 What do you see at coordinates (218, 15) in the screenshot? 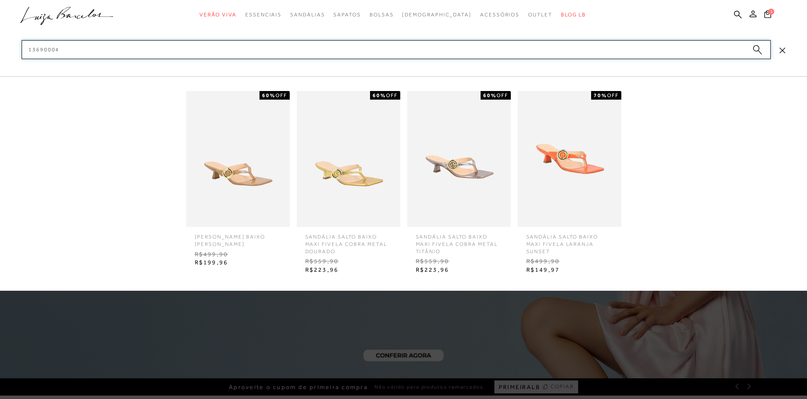
I see `span: Verão Viva` at bounding box center [218, 15].